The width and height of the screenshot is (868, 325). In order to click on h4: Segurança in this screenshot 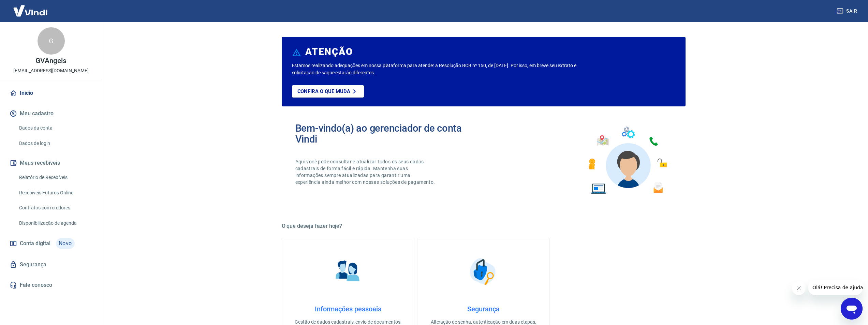, I will do `click(483, 309)`.